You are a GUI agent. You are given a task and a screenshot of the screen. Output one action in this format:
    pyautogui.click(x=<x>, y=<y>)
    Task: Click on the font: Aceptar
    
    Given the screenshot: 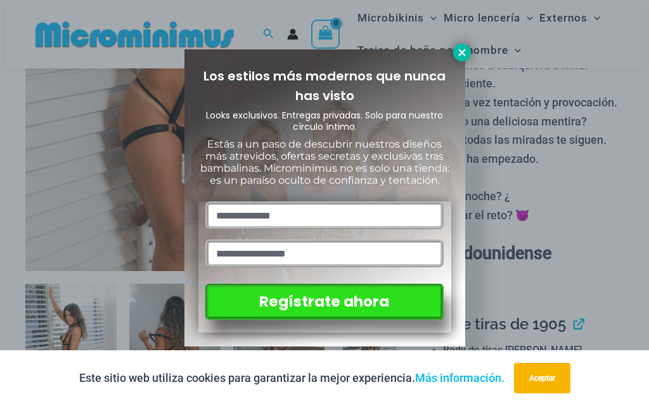 What is the action you would take?
    pyautogui.click(x=542, y=379)
    